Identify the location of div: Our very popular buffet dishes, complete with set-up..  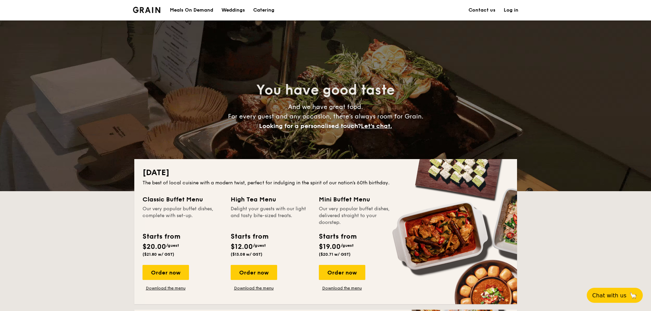
(183, 216).